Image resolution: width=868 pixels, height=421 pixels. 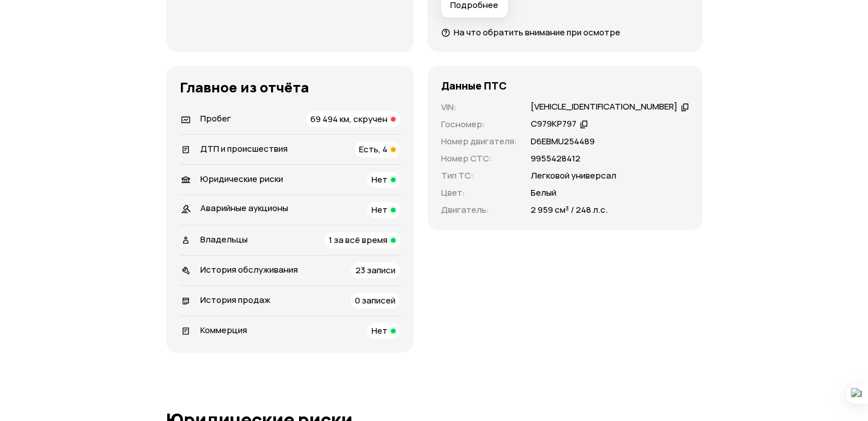 What do you see at coordinates (358, 239) in the screenshot?
I see `span: 1 за всё время` at bounding box center [358, 239].